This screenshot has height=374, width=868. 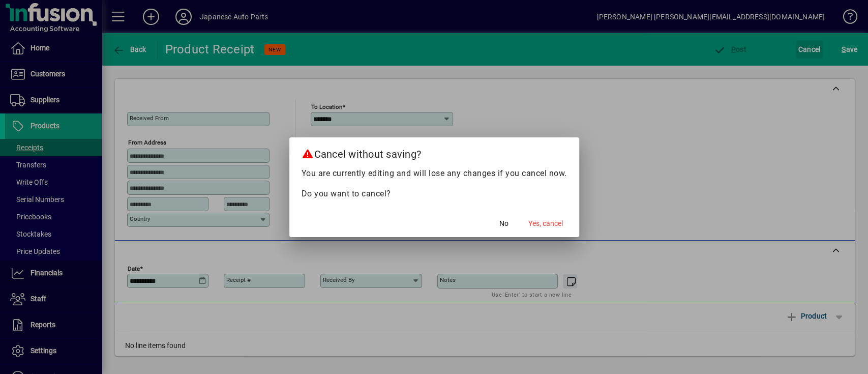 What do you see at coordinates (434, 174) in the screenshot?
I see `p: You are currently editing and will lose any changes if you cancel now.` at bounding box center [434, 174].